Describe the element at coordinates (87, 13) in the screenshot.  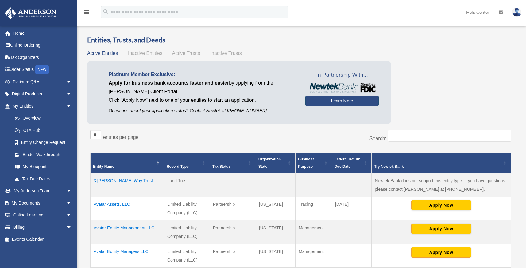
I see `a: menu` at that location.